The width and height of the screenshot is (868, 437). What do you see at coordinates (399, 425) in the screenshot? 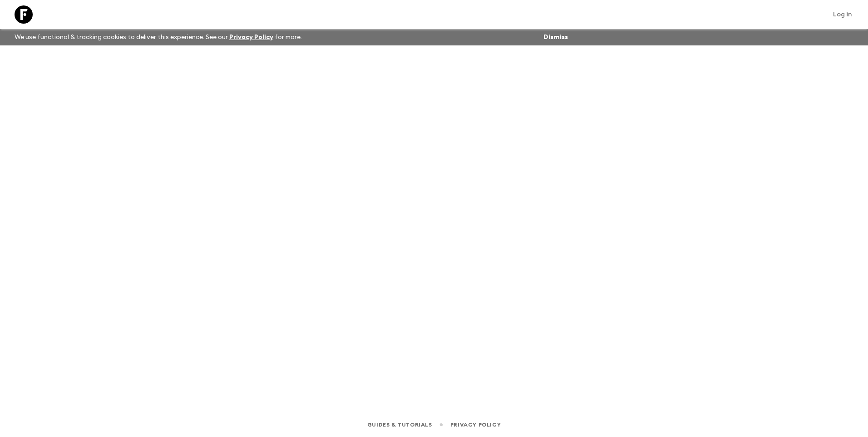
I see `a: Guides & Tutorials` at bounding box center [399, 425].